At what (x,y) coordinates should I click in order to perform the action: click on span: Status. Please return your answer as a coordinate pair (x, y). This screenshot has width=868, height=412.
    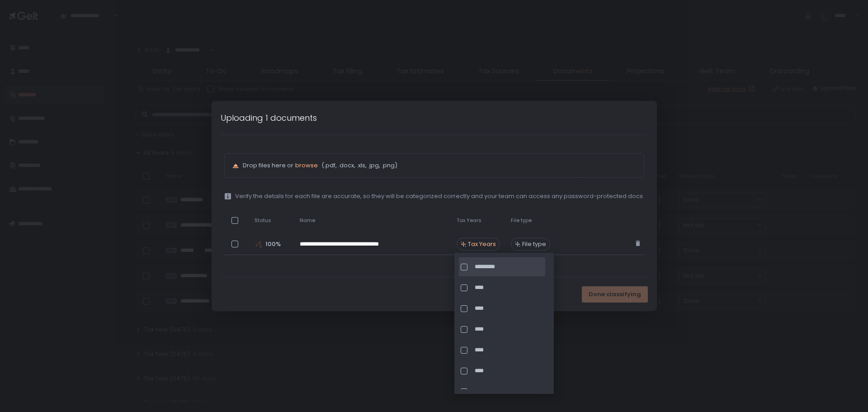
    Looking at the image, I should click on (263, 220).